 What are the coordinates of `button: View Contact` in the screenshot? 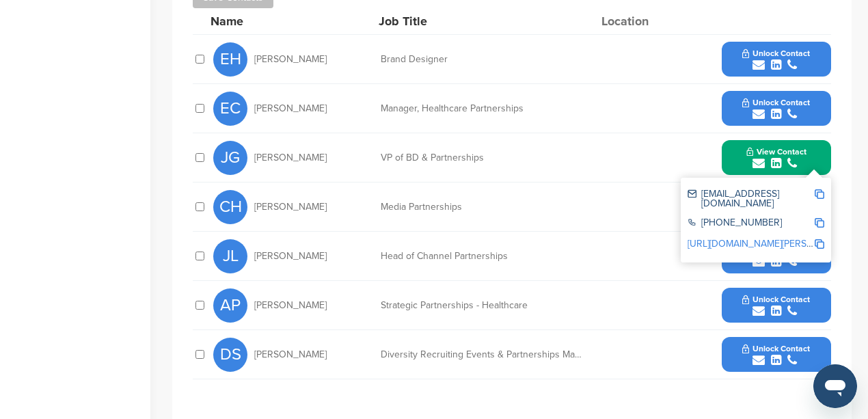 It's located at (777, 158).